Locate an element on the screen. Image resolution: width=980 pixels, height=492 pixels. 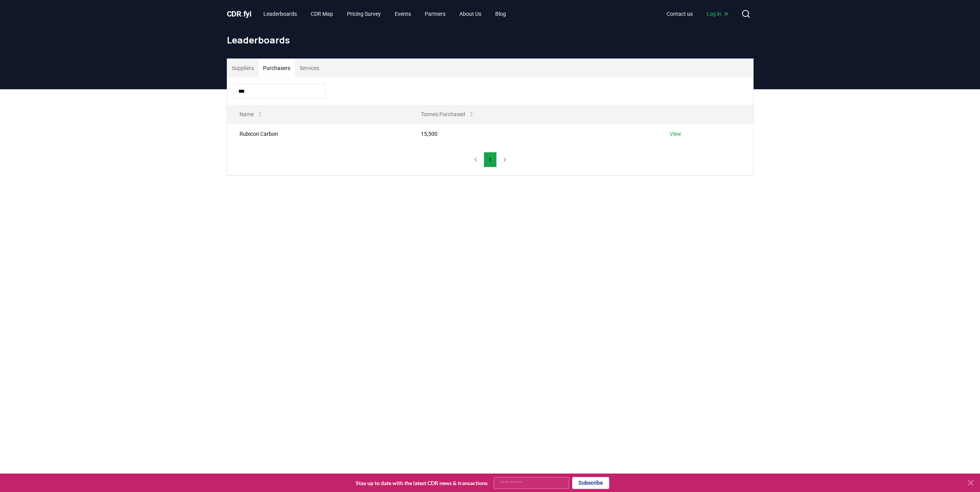
span: Log in is located at coordinates (718, 14).